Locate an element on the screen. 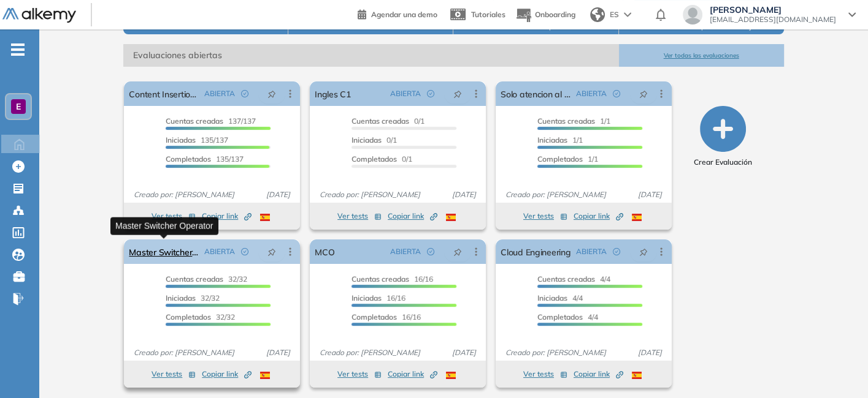 This screenshot has height=398, width=868. span: 137/137 is located at coordinates (210, 120).